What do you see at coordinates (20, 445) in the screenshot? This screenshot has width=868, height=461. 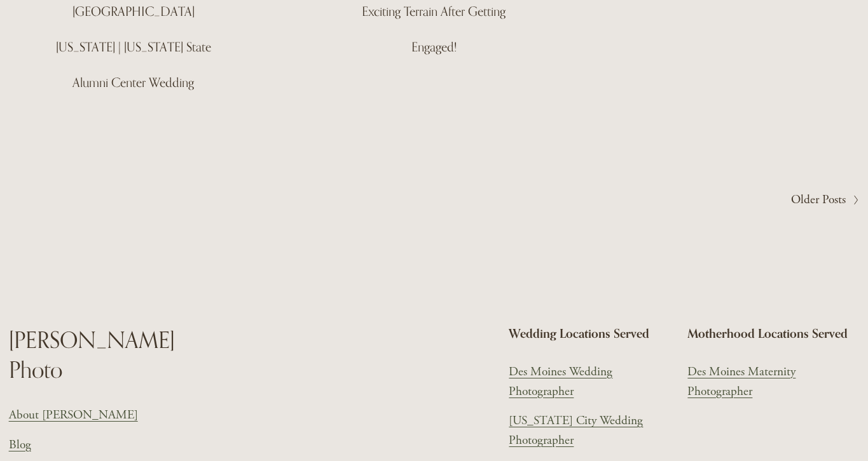 I see `a: Blog` at bounding box center [20, 445].